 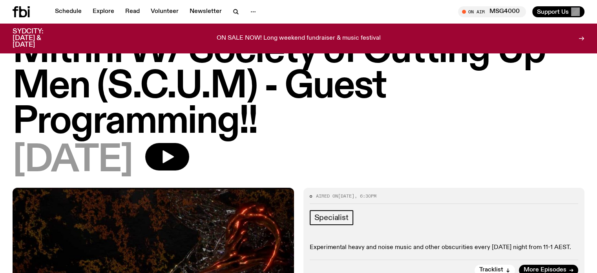 What do you see at coordinates (132, 12) in the screenshot?
I see `a: Read` at bounding box center [132, 12].